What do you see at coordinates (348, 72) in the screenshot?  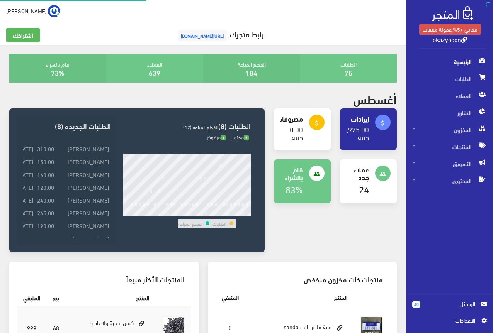 I see `a: 75` at bounding box center [348, 72].